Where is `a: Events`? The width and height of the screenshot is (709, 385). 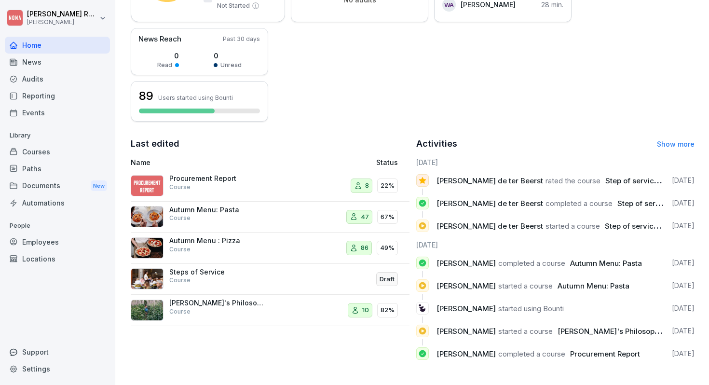
a: Events is located at coordinates (57, 112).